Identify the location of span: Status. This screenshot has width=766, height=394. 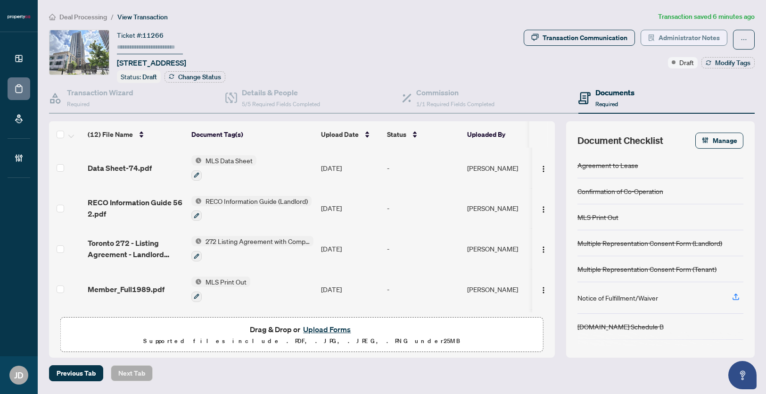
(396, 134).